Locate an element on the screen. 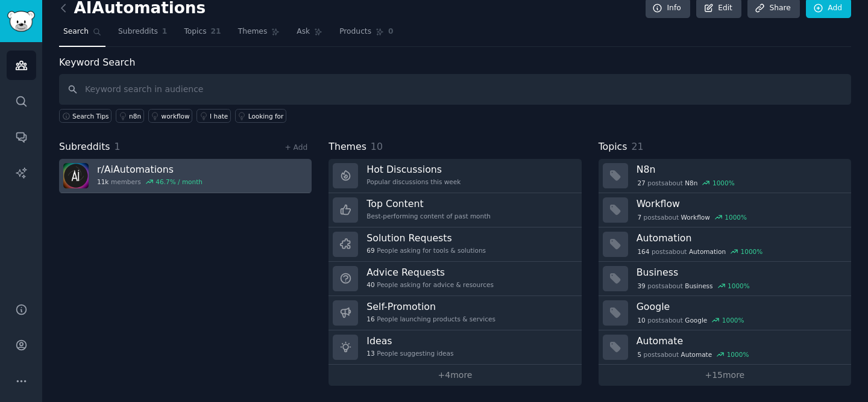  a: Advice Requests40People asking for advice & resources is located at coordinates (454, 279).